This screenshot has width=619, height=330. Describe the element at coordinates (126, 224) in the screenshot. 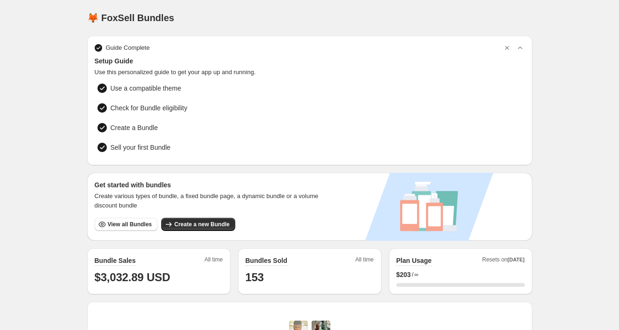

I see `button: View all Bundles` at that location.